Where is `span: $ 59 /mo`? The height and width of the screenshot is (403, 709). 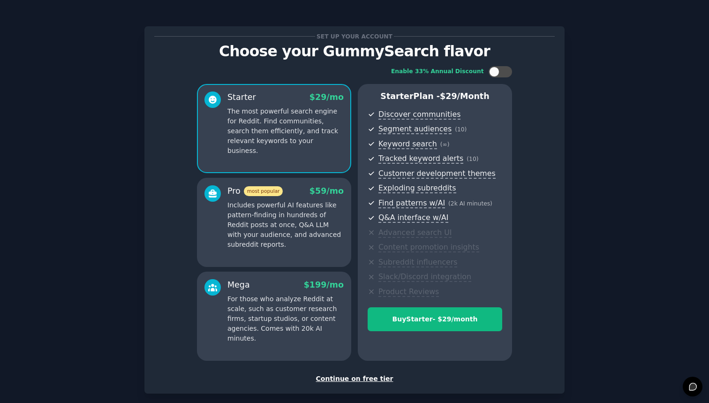
span: $ 59 /mo is located at coordinates (326, 191).